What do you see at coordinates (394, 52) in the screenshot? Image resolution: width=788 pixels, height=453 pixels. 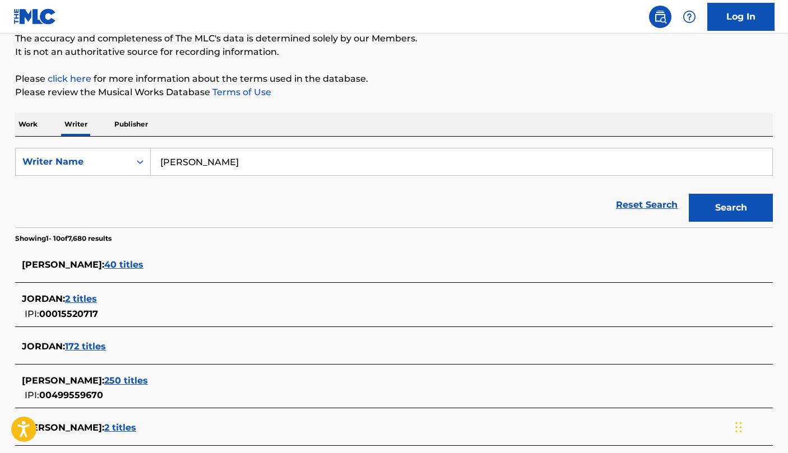 I see `p: It is not an authoritative source for recording information.` at bounding box center [394, 52].